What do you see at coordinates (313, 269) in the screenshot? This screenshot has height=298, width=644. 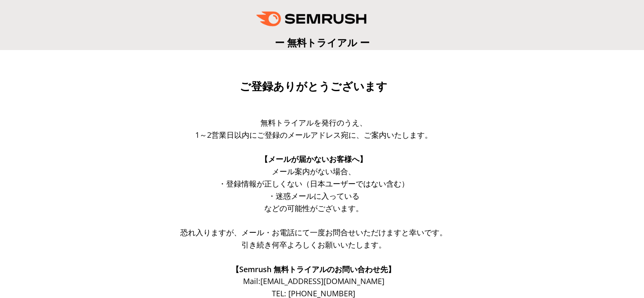 I see `span: 【Semrush 無料トライアルのお問い合わせ先】` at bounding box center [313, 269].